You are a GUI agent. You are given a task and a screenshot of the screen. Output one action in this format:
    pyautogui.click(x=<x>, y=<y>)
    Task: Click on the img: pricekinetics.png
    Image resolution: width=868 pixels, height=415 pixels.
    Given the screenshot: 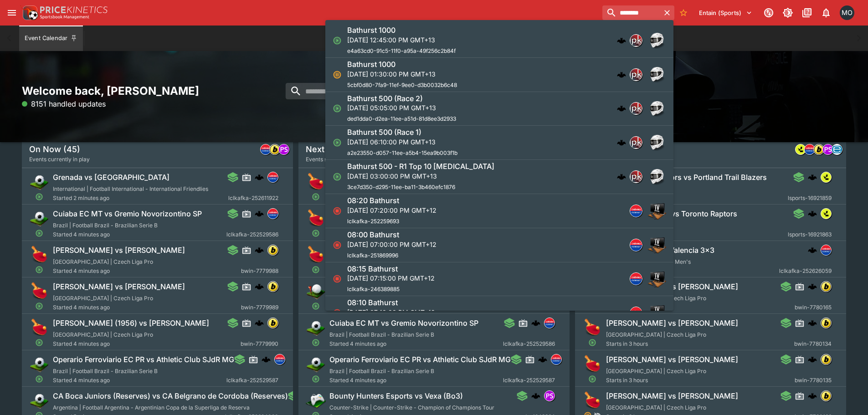 What is the action you would take?
    pyautogui.click(x=636, y=75)
    